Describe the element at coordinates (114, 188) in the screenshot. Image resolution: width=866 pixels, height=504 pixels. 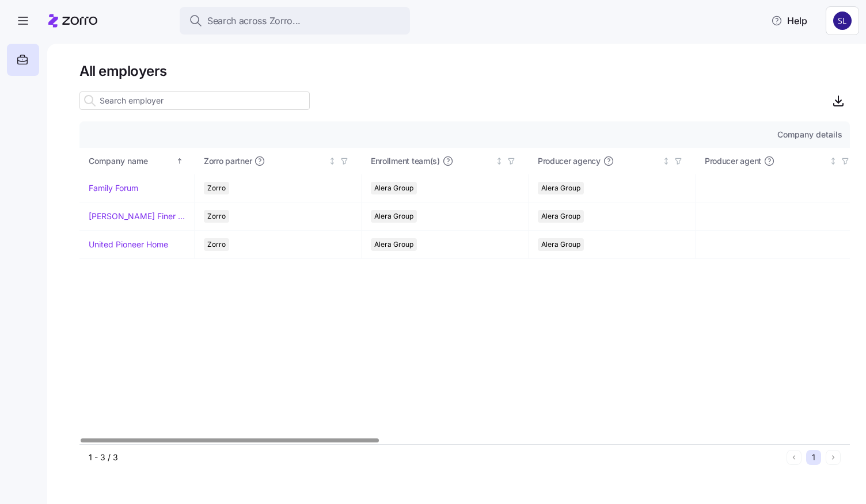
I see `a: Family Forum` at that location.